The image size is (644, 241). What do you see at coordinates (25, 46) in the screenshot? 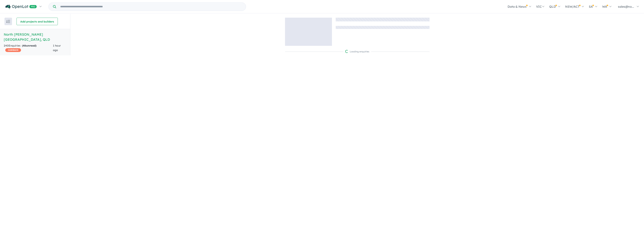
I see `span: 46` at bounding box center [25, 46].